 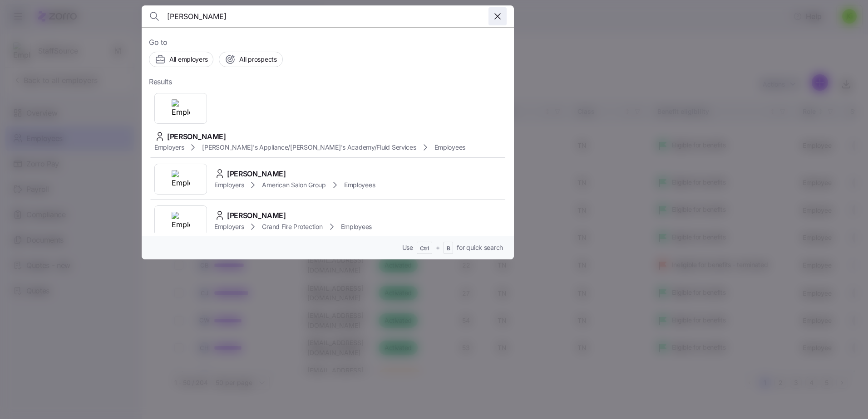 What do you see at coordinates (189, 59) in the screenshot?
I see `span: All employers` at bounding box center [189, 59].